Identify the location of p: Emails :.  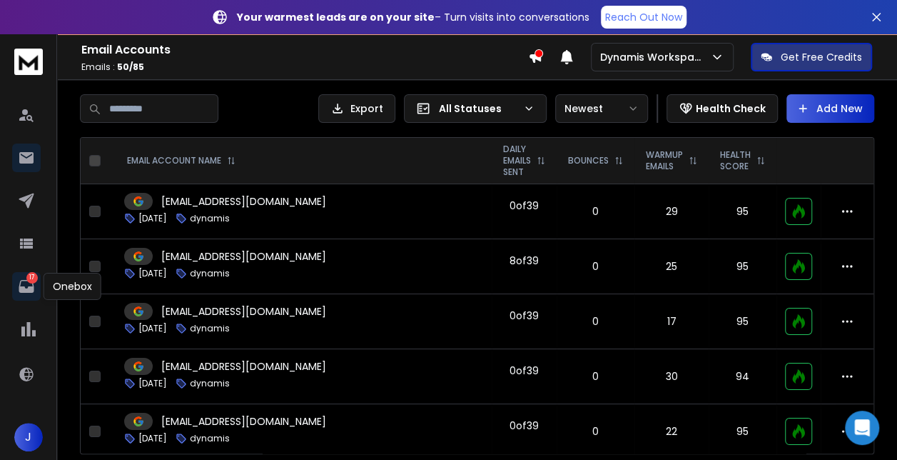
(305, 67).